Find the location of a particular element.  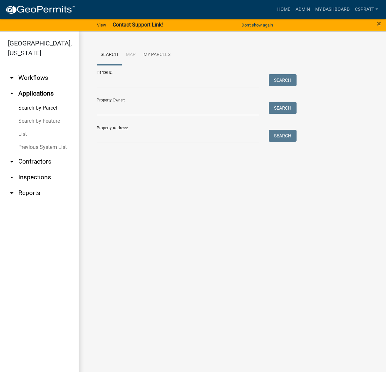

a: Admin is located at coordinates (303, 9).